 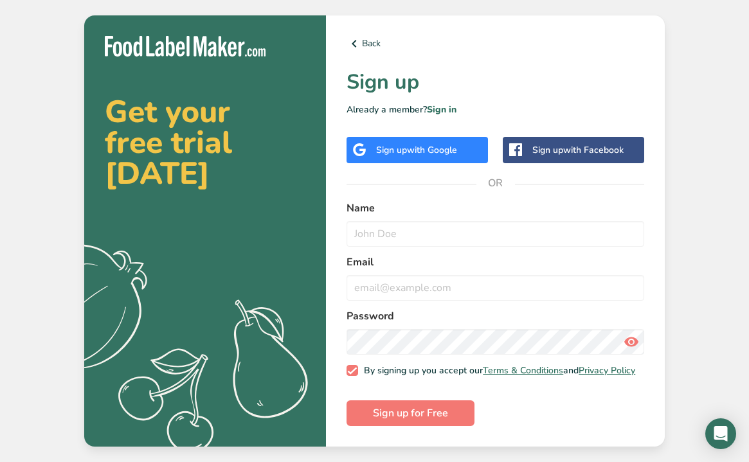 What do you see at coordinates (721, 434) in the screenshot?
I see `div: Open Intercom Messenger` at bounding box center [721, 434].